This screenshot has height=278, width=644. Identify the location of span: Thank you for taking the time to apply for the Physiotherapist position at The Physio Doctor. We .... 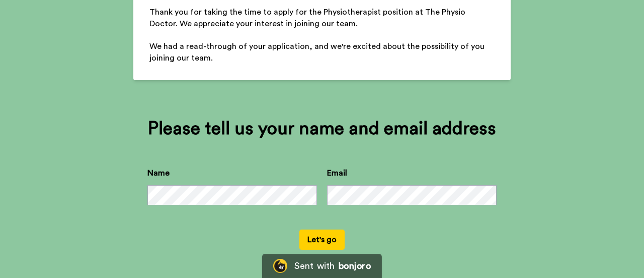
(309, 18).